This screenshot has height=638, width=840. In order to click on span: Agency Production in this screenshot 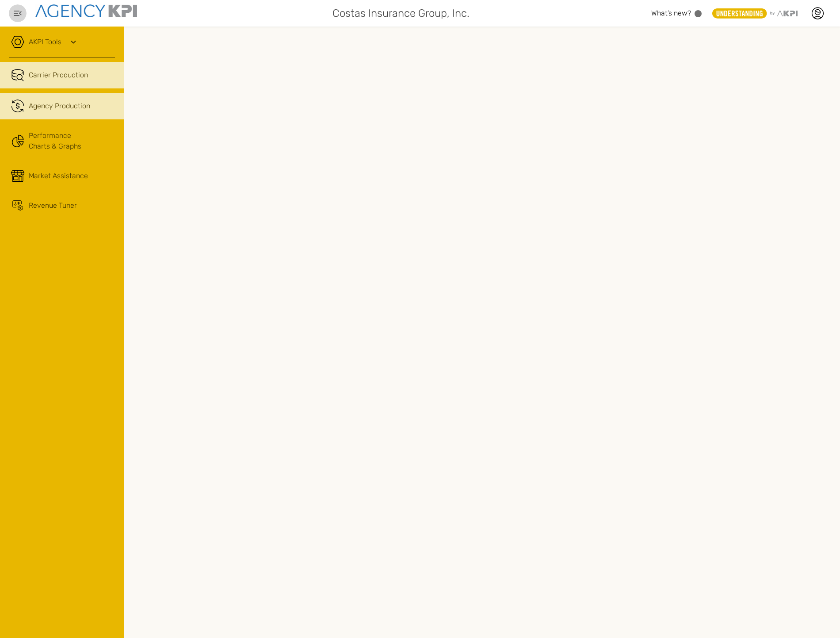, I will do `click(59, 106)`.